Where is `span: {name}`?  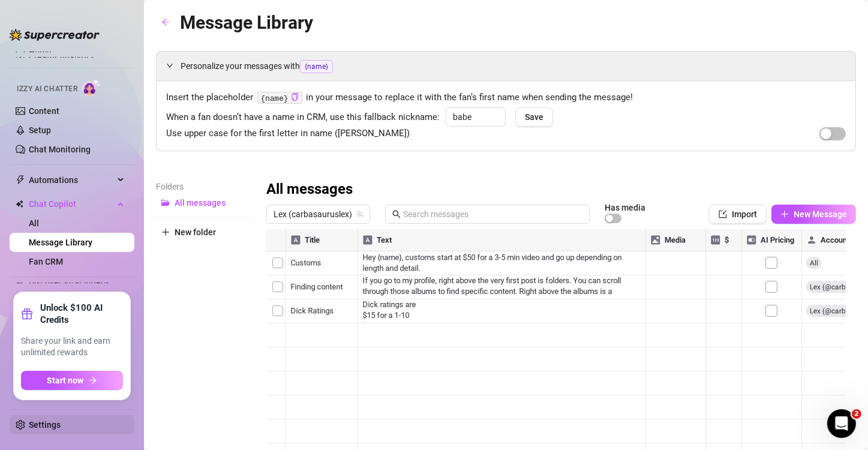
span: {name} is located at coordinates (316, 66).